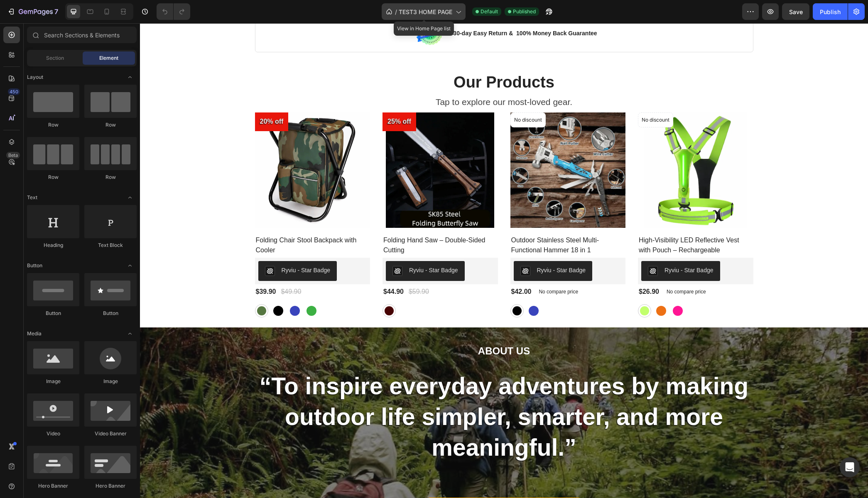  Describe the element at coordinates (300, 222) in the screenshot. I see `h2: Folding Hand Saw – Double-Sided Cutting` at that location.